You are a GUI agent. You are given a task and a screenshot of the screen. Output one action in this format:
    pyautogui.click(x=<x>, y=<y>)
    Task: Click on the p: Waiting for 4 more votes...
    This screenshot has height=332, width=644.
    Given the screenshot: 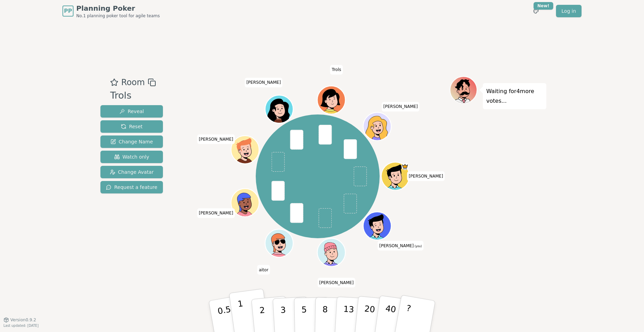 What is the action you would take?
    pyautogui.click(x=515, y=96)
    